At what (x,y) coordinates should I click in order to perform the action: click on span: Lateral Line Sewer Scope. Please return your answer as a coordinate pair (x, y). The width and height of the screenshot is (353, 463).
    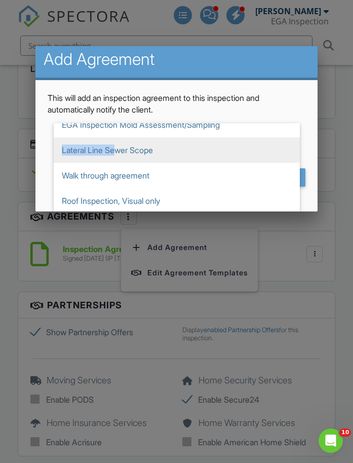
    Looking at the image, I should click on (177, 150).